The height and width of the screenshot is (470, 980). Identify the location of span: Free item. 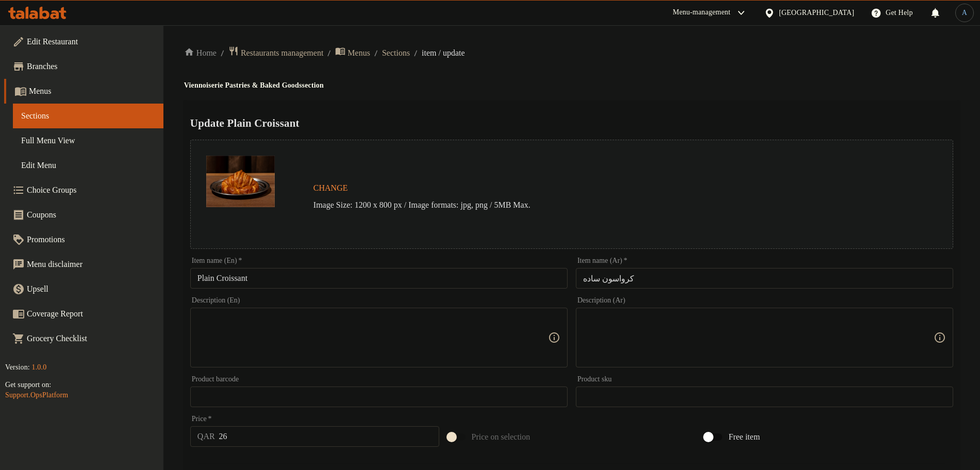
(744, 437).